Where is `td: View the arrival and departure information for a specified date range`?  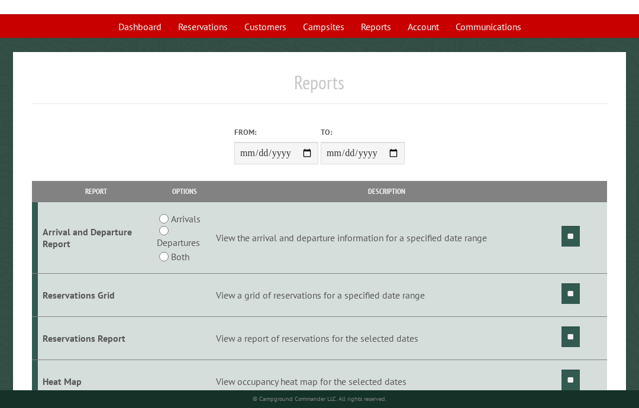
td: View the arrival and departure information for a specified date range is located at coordinates (387, 238).